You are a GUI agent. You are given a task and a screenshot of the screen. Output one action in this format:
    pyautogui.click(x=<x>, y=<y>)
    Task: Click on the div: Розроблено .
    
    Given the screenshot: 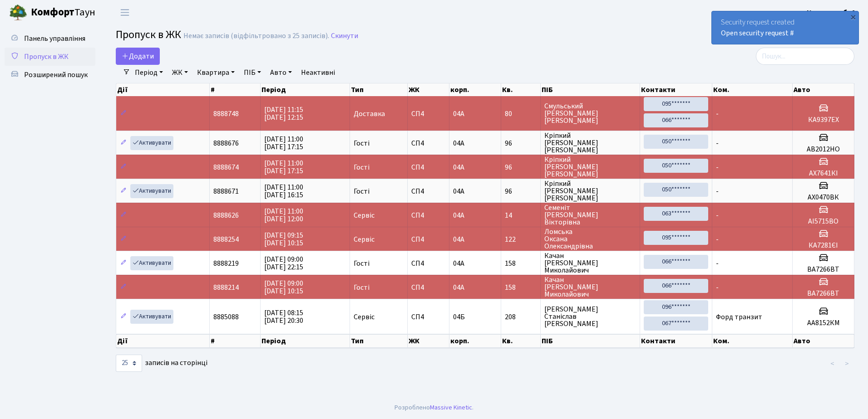 What is the action you would take?
    pyautogui.click(x=434, y=407)
    